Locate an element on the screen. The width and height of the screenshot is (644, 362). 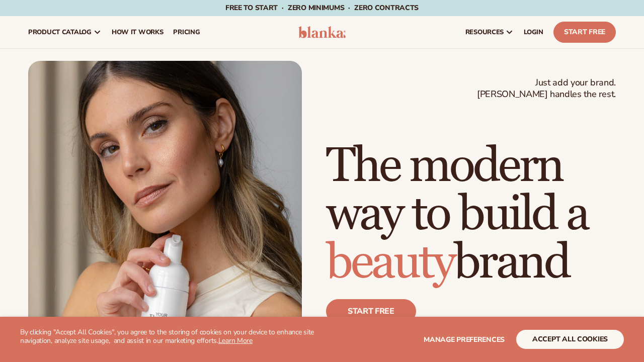
span: product catalog is located at coordinates (60, 32).